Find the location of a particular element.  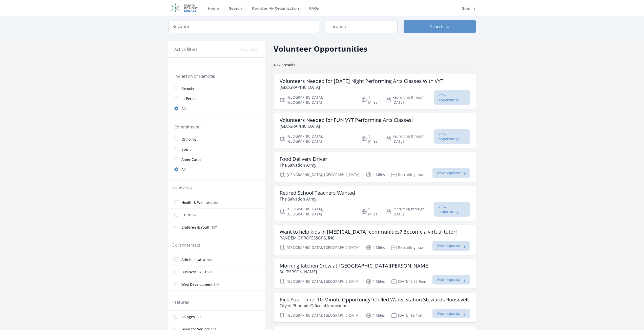

span: 114 is located at coordinates (216, 284).